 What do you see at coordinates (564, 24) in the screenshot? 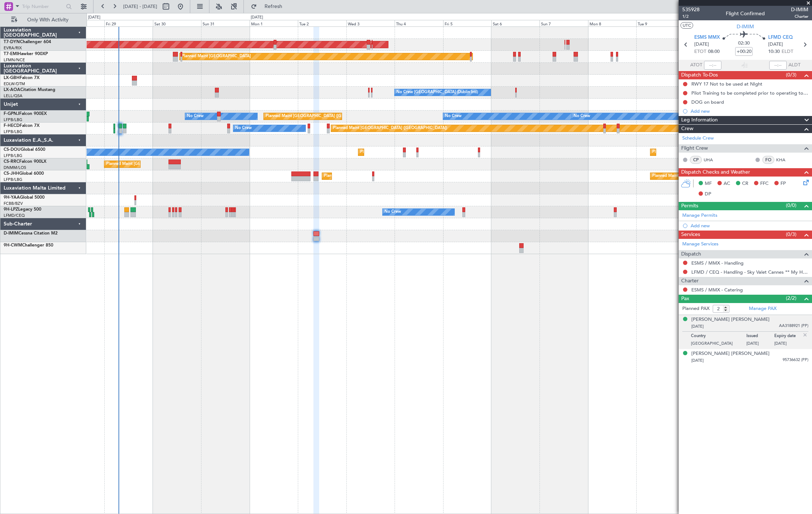
I see `div: Sun 7` at bounding box center [564, 24].